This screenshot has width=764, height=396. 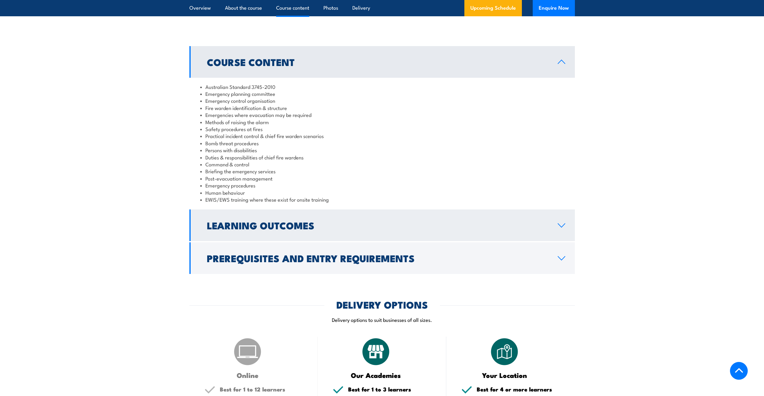 I want to click on li: Emergency planning committee, so click(x=382, y=93).